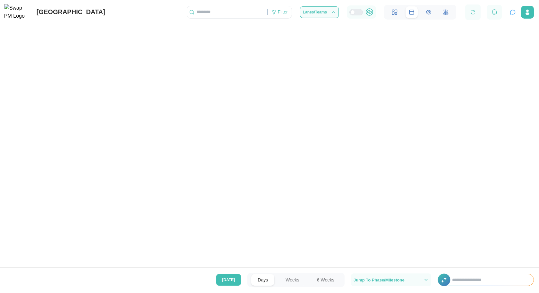  I want to click on button: 6 Weeks, so click(325, 280).